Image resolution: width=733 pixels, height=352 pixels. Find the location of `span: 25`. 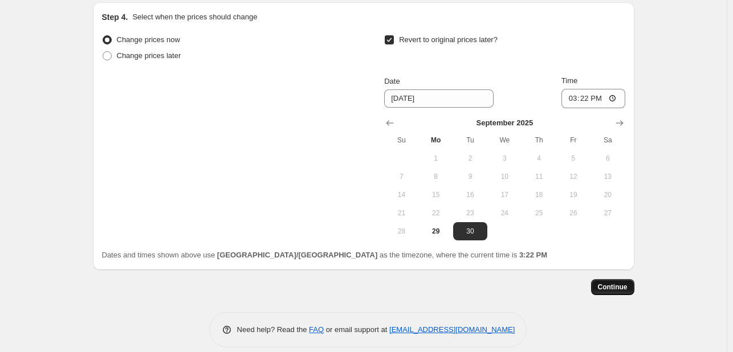

span: 25 is located at coordinates (539, 213).